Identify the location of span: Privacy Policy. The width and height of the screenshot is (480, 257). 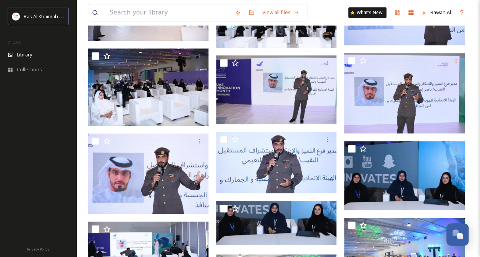
(38, 249).